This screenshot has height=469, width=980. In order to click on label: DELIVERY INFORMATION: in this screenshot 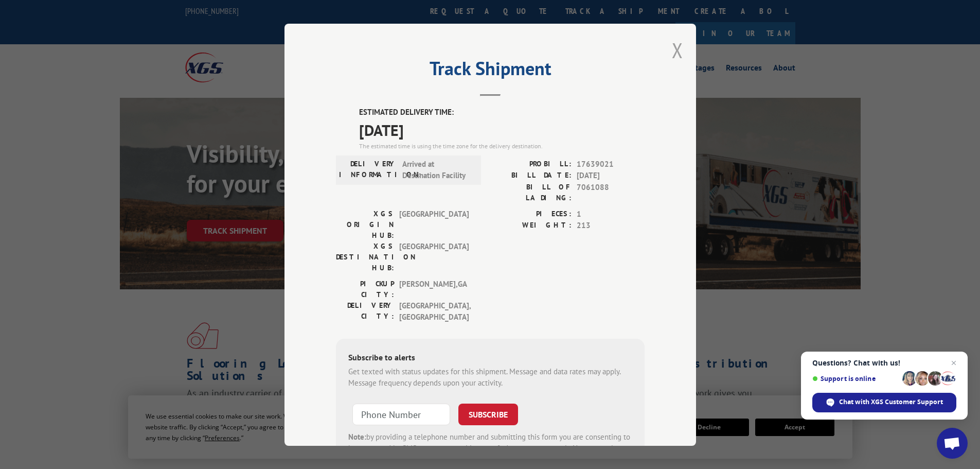, I will do `click(368, 170)`.